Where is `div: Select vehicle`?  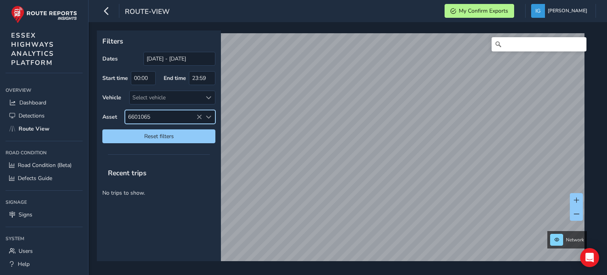 div: Select vehicle is located at coordinates (166, 97).